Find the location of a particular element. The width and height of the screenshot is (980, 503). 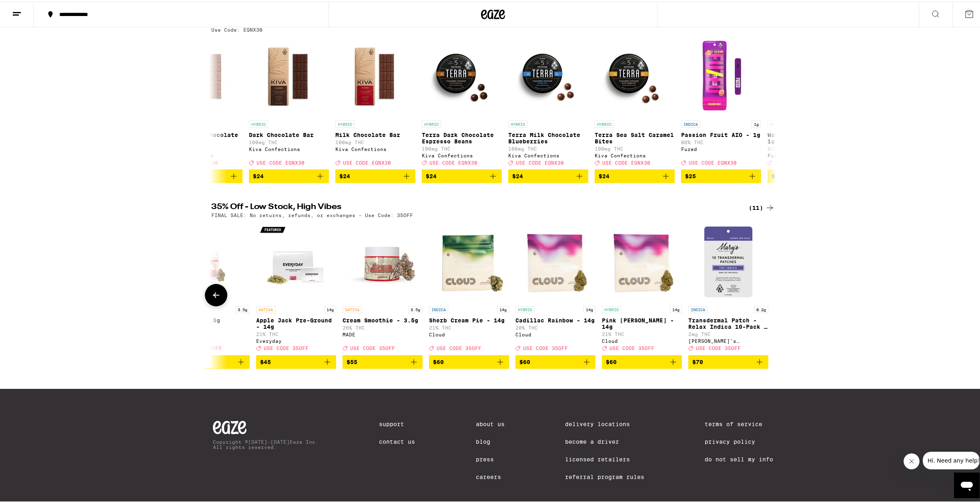

span: $55 is located at coordinates (352, 361).